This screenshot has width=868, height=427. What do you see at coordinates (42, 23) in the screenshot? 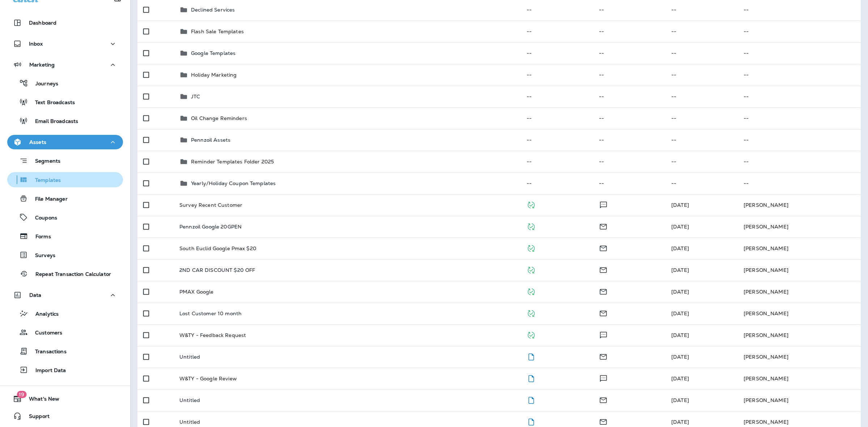
I see `p: Dashboard` at bounding box center [42, 23].